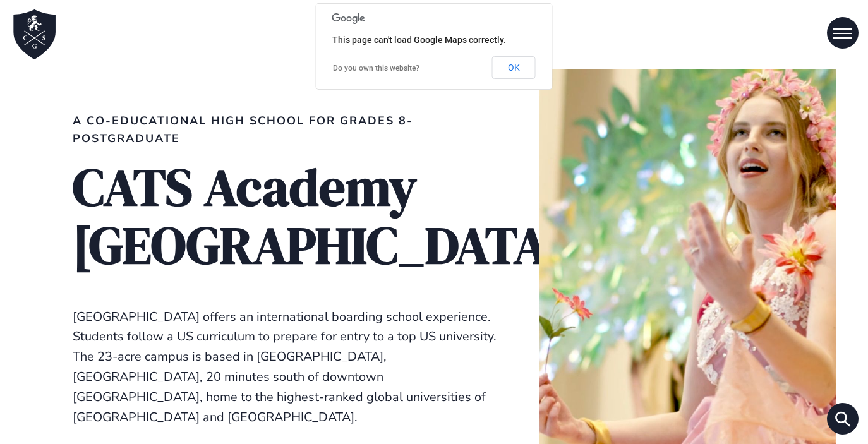 The height and width of the screenshot is (444, 868). What do you see at coordinates (843, 33) in the screenshot?
I see `button: Open Menu` at bounding box center [843, 33].